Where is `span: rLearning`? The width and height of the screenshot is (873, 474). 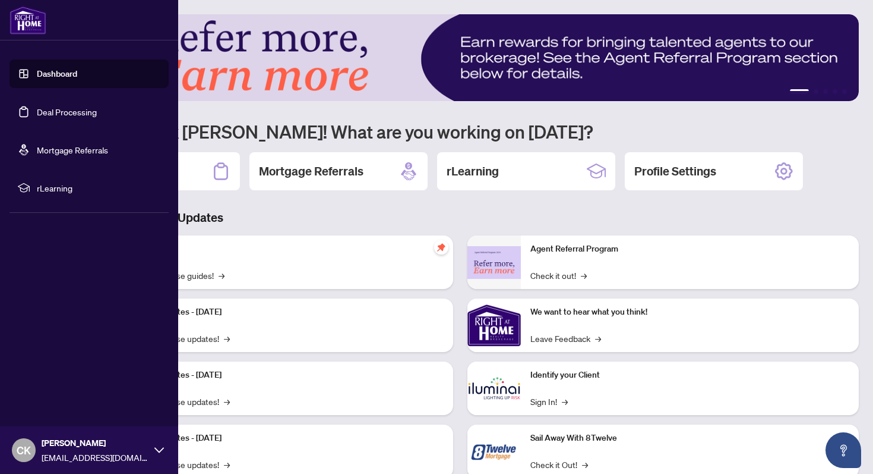
span: rLearning is located at coordinates (99, 188).